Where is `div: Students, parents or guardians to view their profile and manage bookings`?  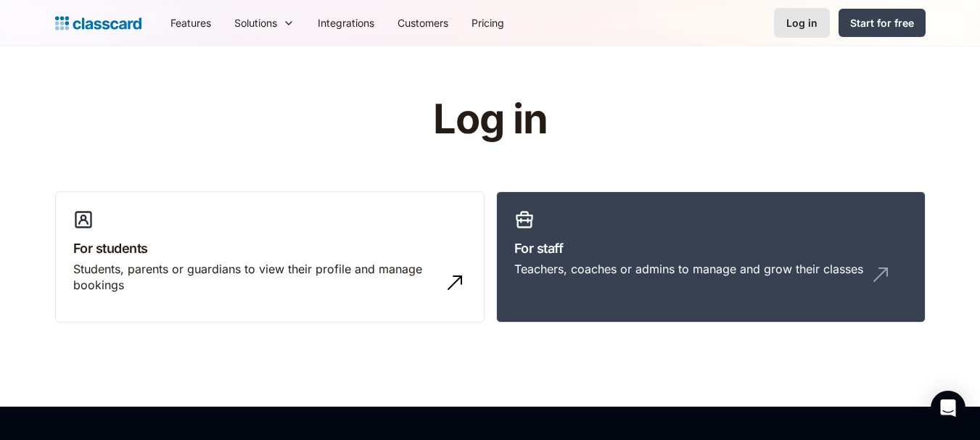 div: Students, parents or guardians to view their profile and manage bookings is located at coordinates (255, 276).